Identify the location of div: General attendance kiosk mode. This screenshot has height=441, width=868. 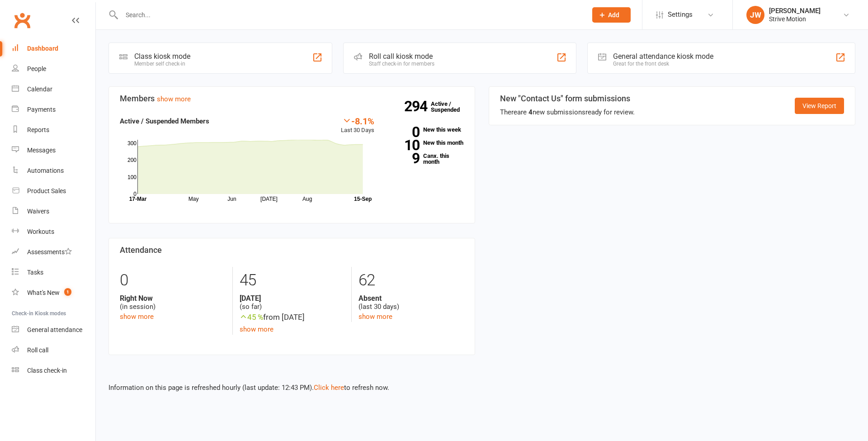
(663, 56).